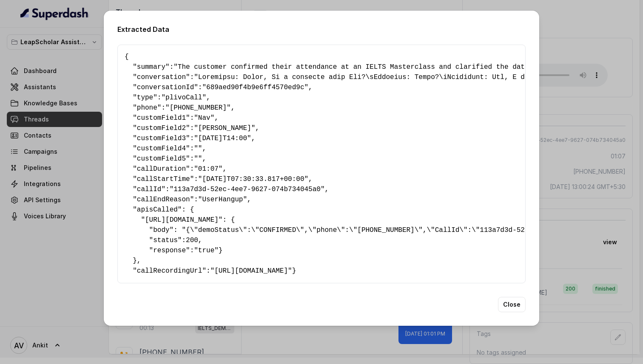 The image size is (643, 364). Describe the element at coordinates (166, 240) in the screenshot. I see `span: status` at that location.